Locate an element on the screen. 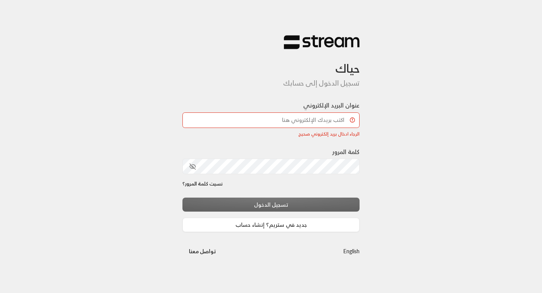 The image size is (542, 293). input: اكتب بريدك الإلكتروني هنا is located at coordinates (271, 120).